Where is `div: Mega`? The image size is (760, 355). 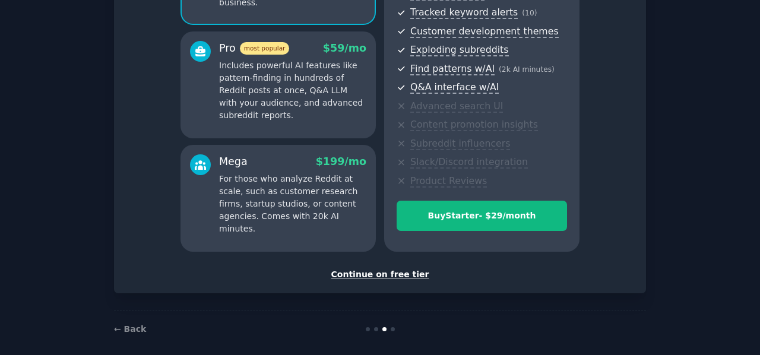 div: Mega is located at coordinates (233, 161).